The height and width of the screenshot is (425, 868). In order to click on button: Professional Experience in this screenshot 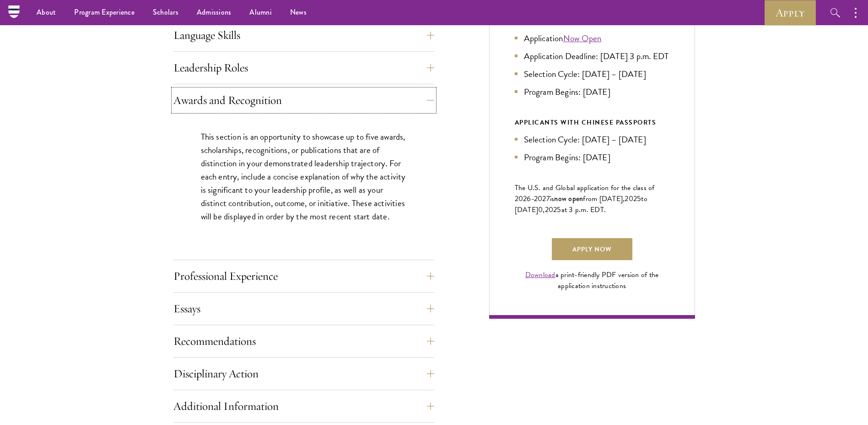, I will do `click(304, 276)`.